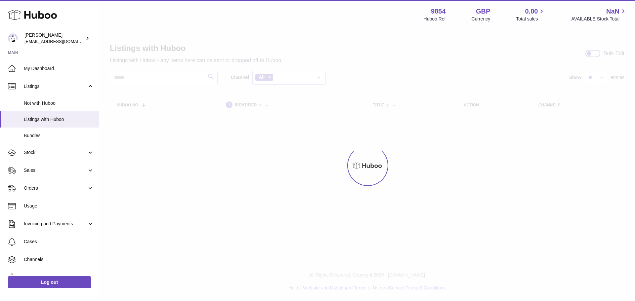 This screenshot has width=635, height=301. Describe the element at coordinates (599, 15) in the screenshot. I see `a: NaN AVAILABLE Stock Total` at that location.